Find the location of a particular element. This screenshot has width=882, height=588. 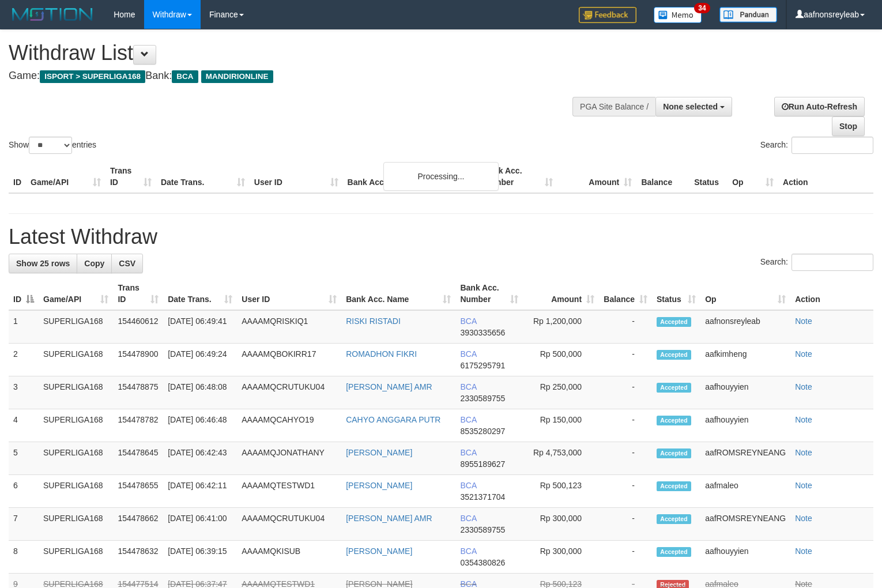

td: Rp 1,200,000 is located at coordinates (561, 327).